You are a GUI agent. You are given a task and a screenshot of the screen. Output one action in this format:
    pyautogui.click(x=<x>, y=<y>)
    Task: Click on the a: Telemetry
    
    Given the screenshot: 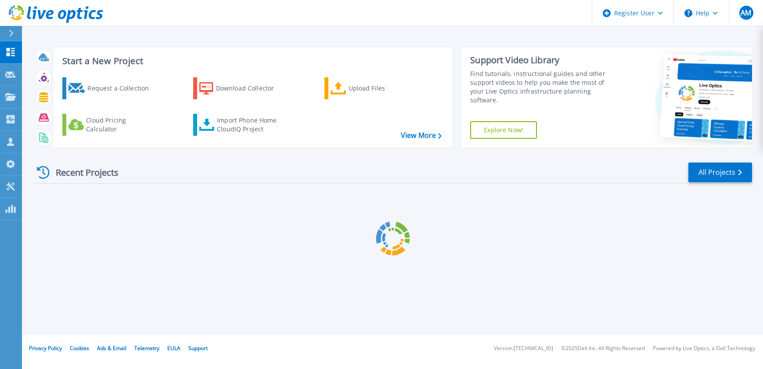 What is the action you would take?
    pyautogui.click(x=147, y=348)
    